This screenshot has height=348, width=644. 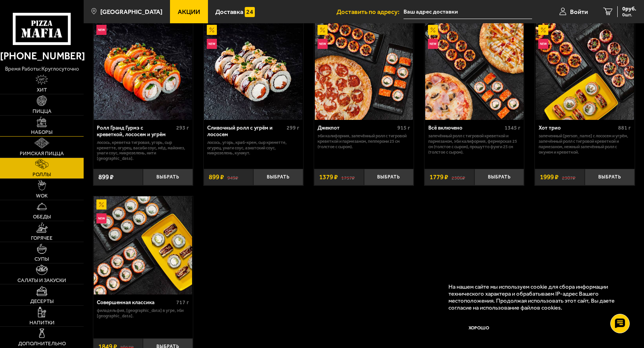 What do you see at coordinates (458, 177) in the screenshot?
I see `s: 2306 ₽` at bounding box center [458, 177].